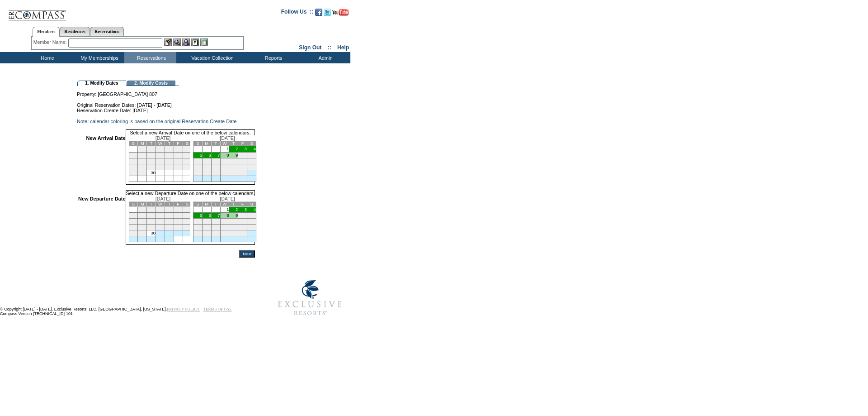  What do you see at coordinates (195, 42) in the screenshot?
I see `img: Reservations` at bounding box center [195, 42].